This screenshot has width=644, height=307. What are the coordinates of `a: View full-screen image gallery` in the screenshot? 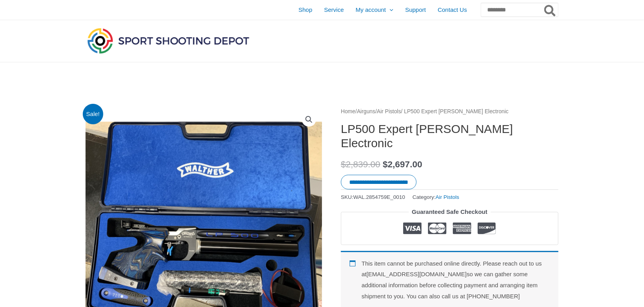 It's located at (309, 120).